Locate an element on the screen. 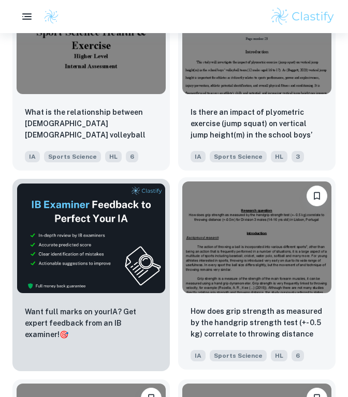 Image resolution: width=348 pixels, height=397 pixels. button: Please log in to bookmark exemplars is located at coordinates (317, 196).